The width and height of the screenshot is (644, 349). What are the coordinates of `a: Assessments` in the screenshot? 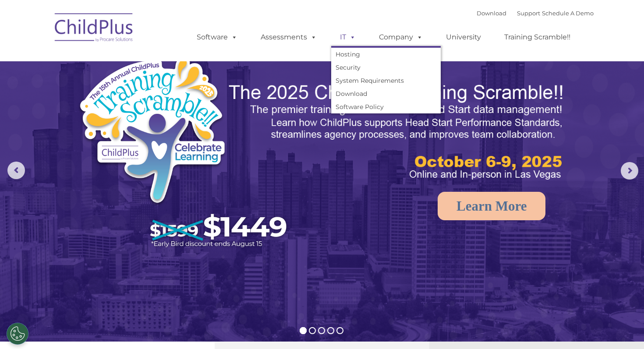 It's located at (289, 37).